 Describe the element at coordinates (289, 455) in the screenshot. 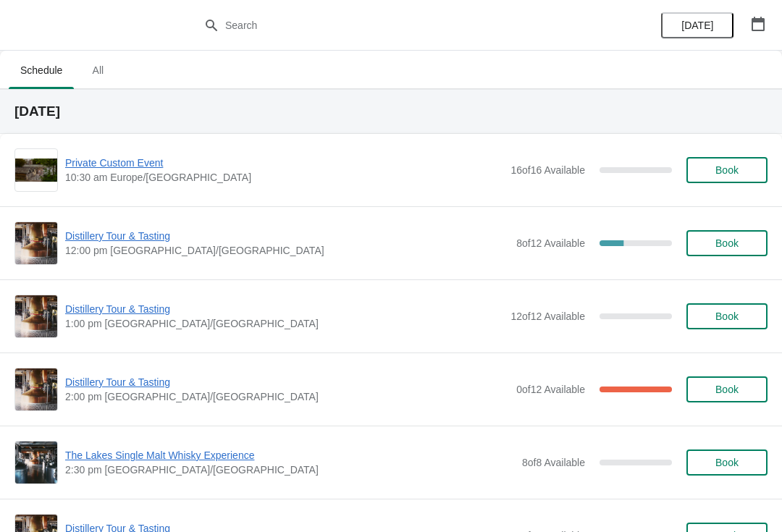

I see `span: The Lakes Single Malt Whisky Experience` at that location.